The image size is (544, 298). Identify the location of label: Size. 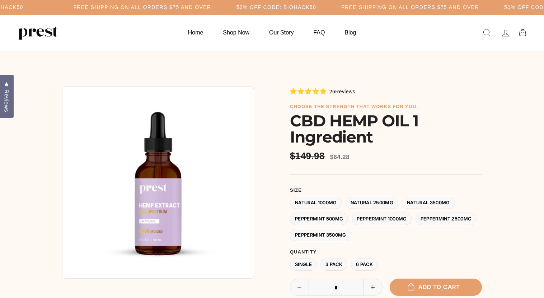
(386, 190).